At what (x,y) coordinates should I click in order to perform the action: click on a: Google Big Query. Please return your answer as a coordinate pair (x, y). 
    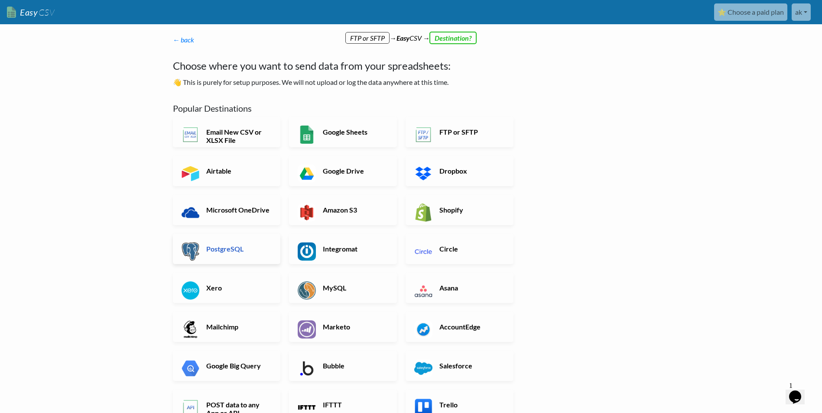
    Looking at the image, I should click on (227, 366).